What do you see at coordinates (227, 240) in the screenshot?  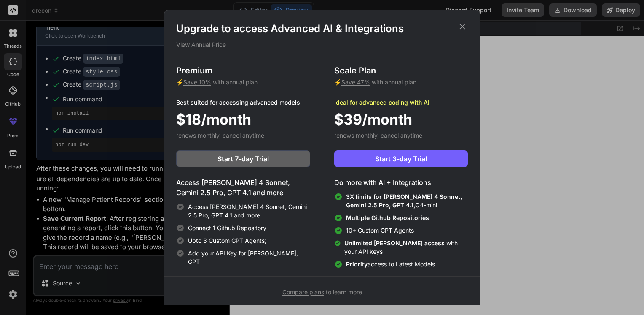 I see `span: Upto 3 Custom GPT Agents;` at bounding box center [227, 240].